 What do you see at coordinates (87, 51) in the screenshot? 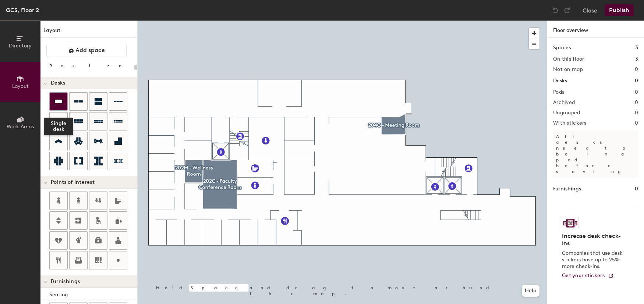
I see `button: Add space` at bounding box center [87, 51].